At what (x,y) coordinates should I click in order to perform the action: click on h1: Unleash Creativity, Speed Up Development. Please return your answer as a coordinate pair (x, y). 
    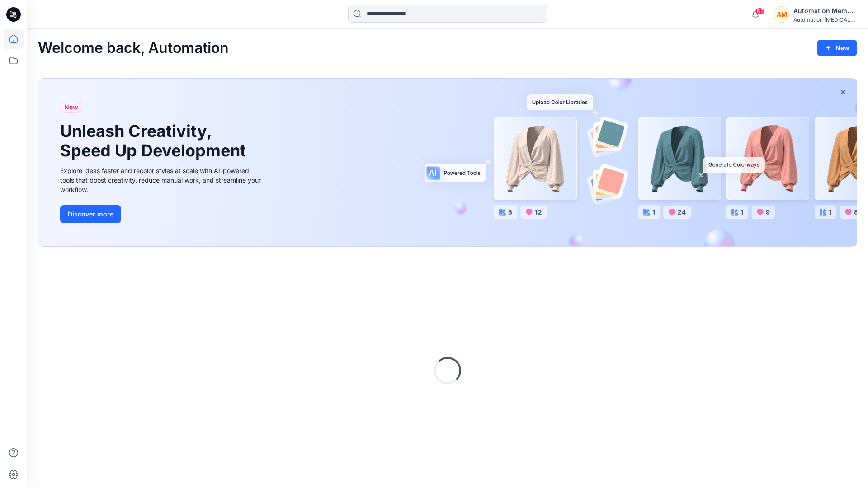
    Looking at the image, I should click on (155, 141).